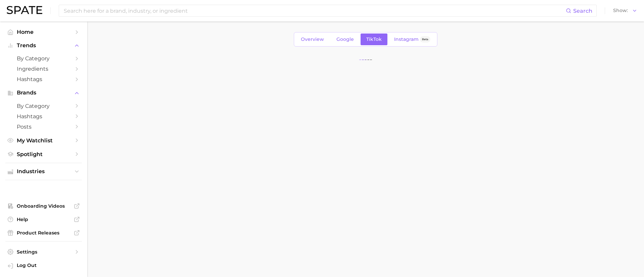 This screenshot has width=644, height=277. What do you see at coordinates (425, 40) in the screenshot?
I see `span: Beta` at bounding box center [425, 40].